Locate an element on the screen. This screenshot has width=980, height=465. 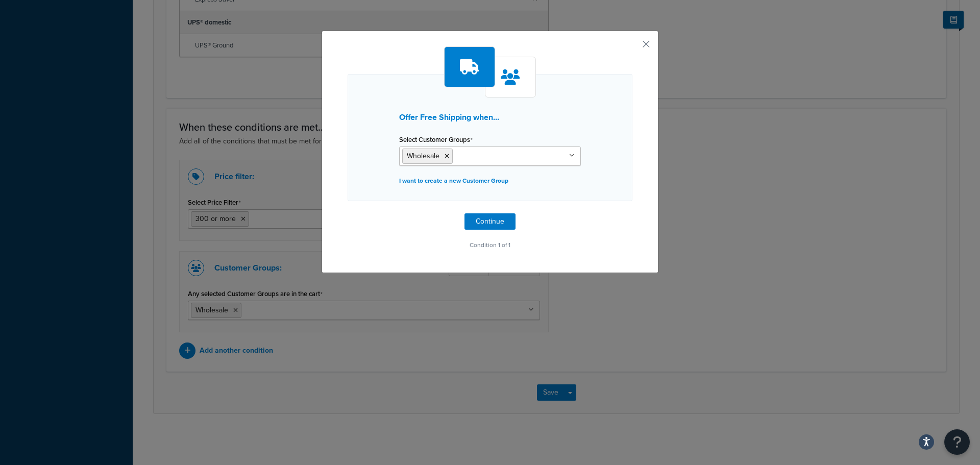
p: I want to create a new Customer Group is located at coordinates (490, 181).